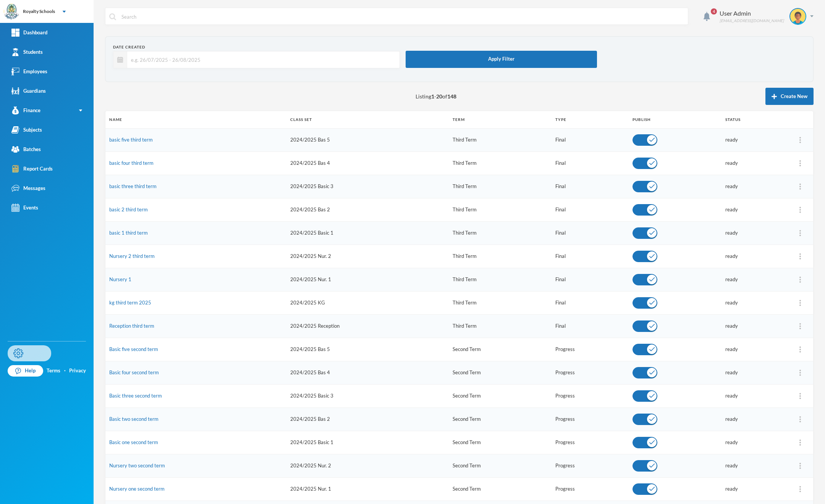 This screenshot has width=825, height=504. What do you see at coordinates (675, 119) in the screenshot?
I see `th: Publish` at bounding box center [675, 119].